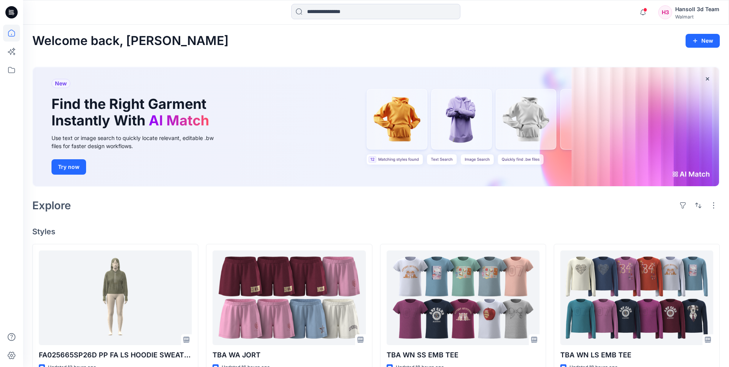  I want to click on h4: Styles, so click(376, 231).